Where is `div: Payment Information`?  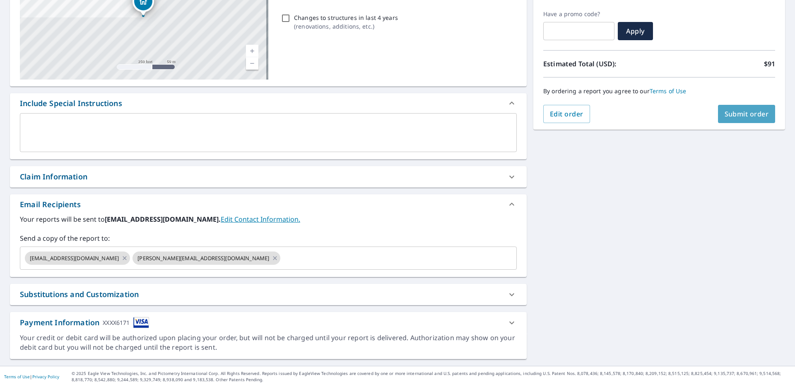 div: Payment Information is located at coordinates (84, 322).